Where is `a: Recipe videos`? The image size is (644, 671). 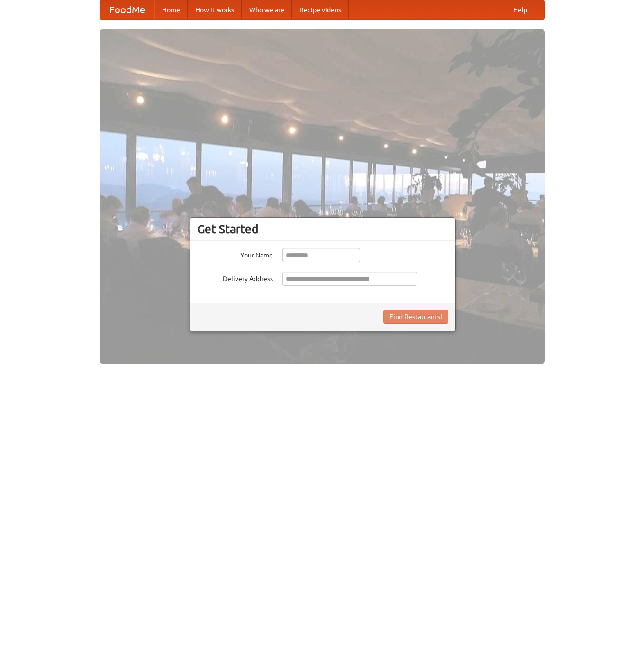
a: Recipe videos is located at coordinates (321, 10).